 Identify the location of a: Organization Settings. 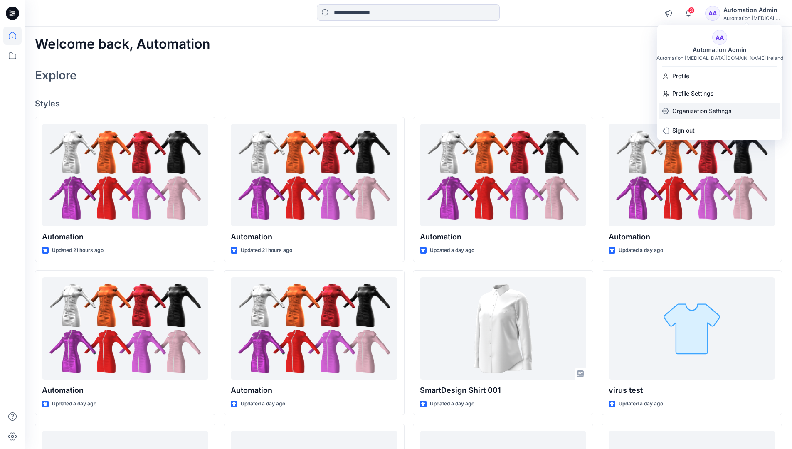
(720, 111).